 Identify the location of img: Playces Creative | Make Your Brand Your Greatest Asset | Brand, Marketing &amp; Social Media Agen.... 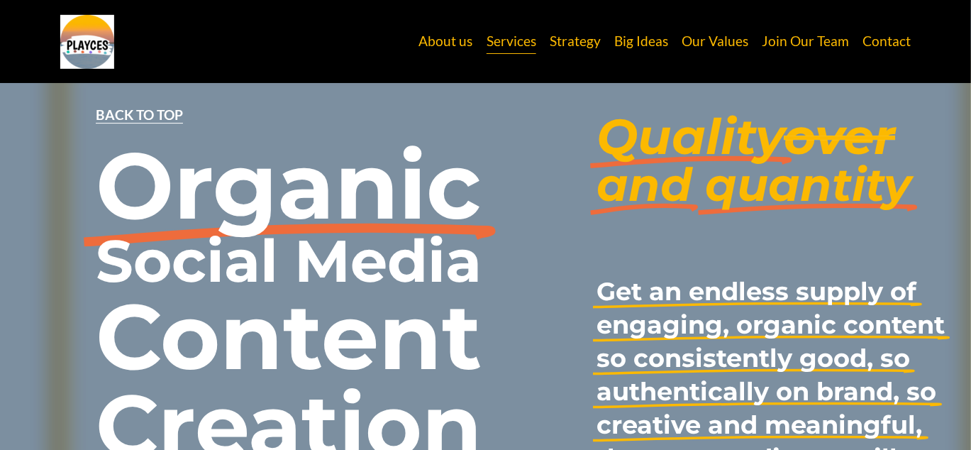
(87, 42).